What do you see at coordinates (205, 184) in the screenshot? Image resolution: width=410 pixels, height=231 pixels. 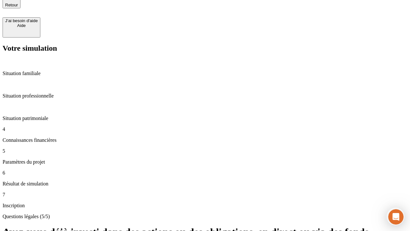 I see `p: Résultat de simulation` at bounding box center [205, 184].